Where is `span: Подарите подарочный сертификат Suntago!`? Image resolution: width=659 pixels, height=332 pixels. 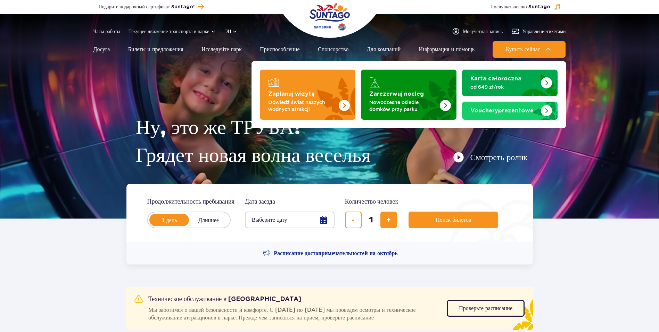 span: Подарите подарочный сертификат Suntago! is located at coordinates (147, 7).